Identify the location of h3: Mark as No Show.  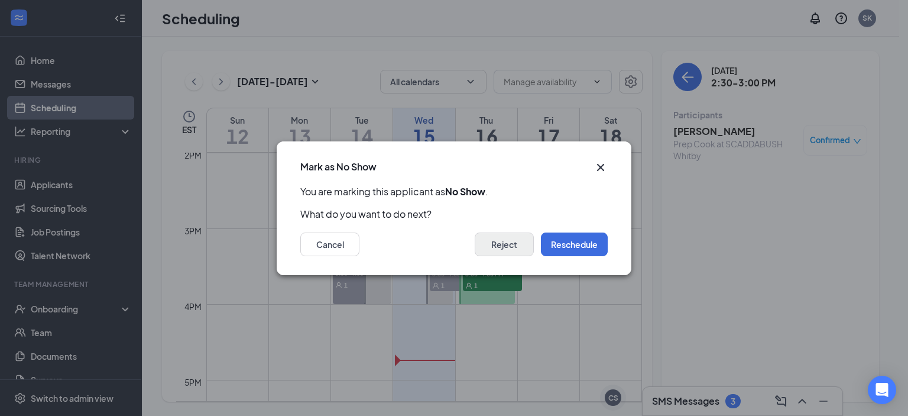
(338, 167).